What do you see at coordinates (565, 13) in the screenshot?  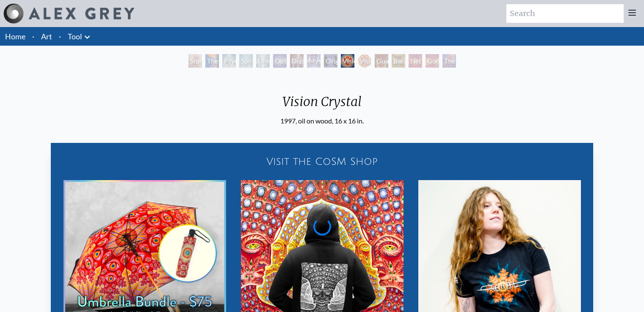 I see `input: Search` at bounding box center [565, 13].